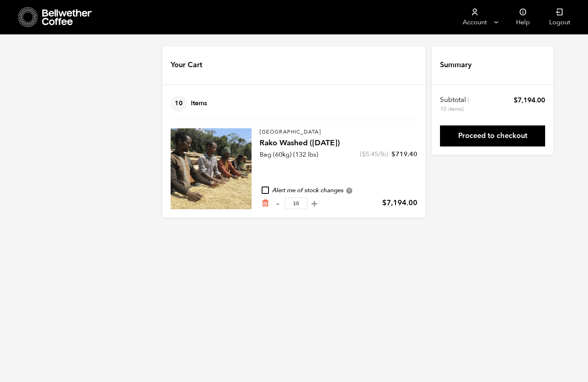  I want to click on bdi: 719.40, so click(404, 154).